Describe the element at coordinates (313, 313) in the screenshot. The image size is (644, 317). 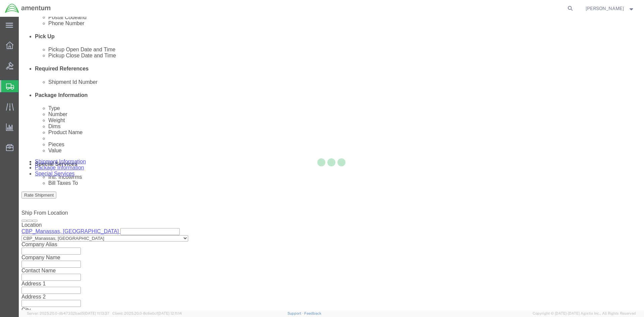
I see `a: Feedback` at that location.